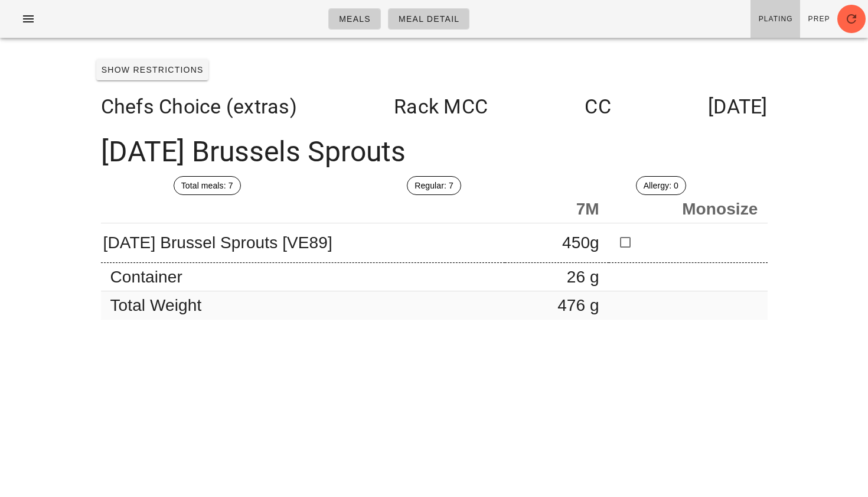 The image size is (868, 497). What do you see at coordinates (152, 70) in the screenshot?
I see `span: Show Restrictions` at bounding box center [152, 70].